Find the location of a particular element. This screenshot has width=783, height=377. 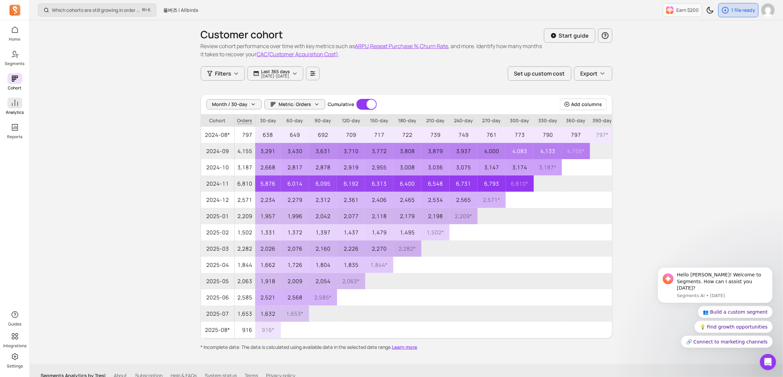

p: 1,502 is located at coordinates (245, 232).